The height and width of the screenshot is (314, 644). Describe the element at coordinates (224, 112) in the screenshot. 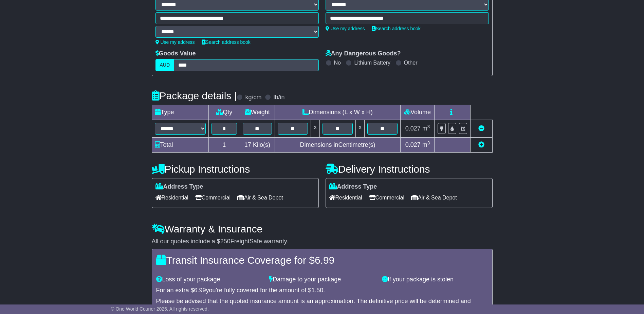

I see `td: Qty` at that location.